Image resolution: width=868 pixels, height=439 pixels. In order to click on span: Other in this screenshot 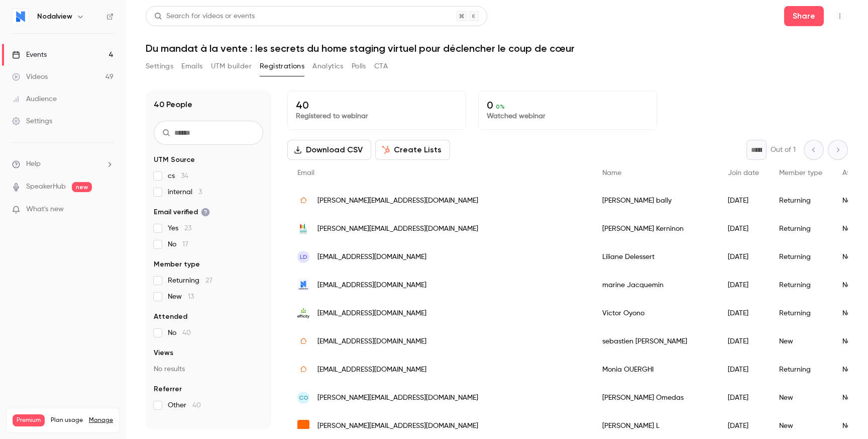, I will do `click(185, 405)`.